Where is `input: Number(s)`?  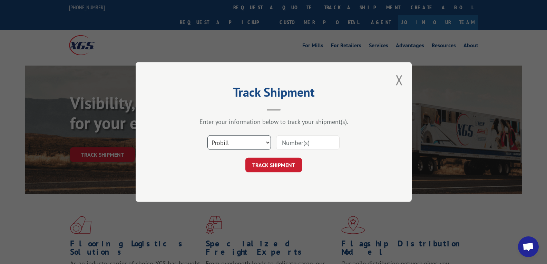
input: Number(s) is located at coordinates (308, 142).